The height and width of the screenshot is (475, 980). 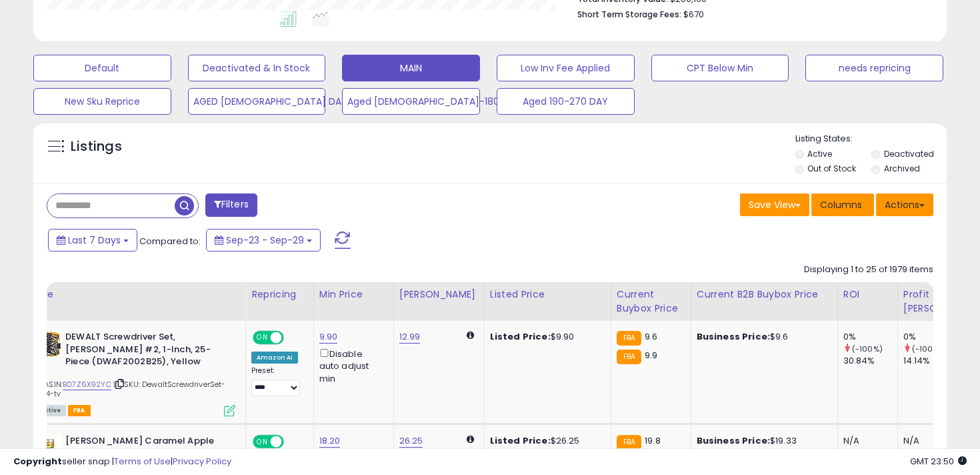 I want to click on span: | SKU: DewaltScrewdriverSet-4.54-tv, so click(x=131, y=390).